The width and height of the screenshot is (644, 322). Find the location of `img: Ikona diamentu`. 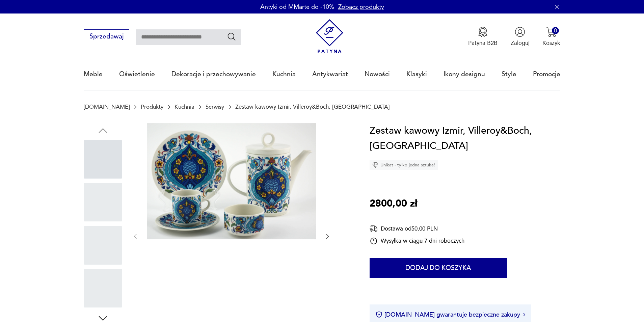

img: Ikona diamentu is located at coordinates (375, 165).